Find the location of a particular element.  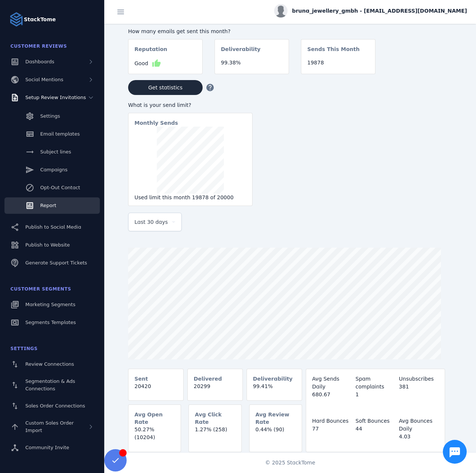

span: Opt-Out Contact is located at coordinates (60, 187).